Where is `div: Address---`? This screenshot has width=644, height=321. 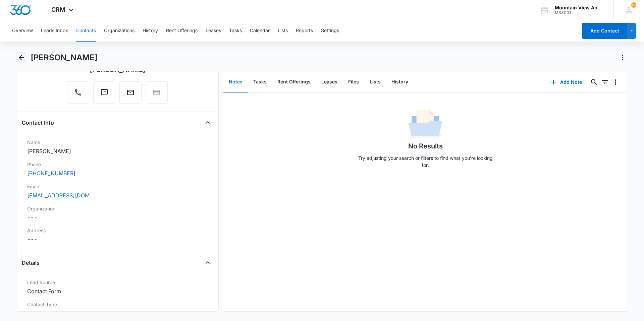 div: Address--- is located at coordinates (117, 235).